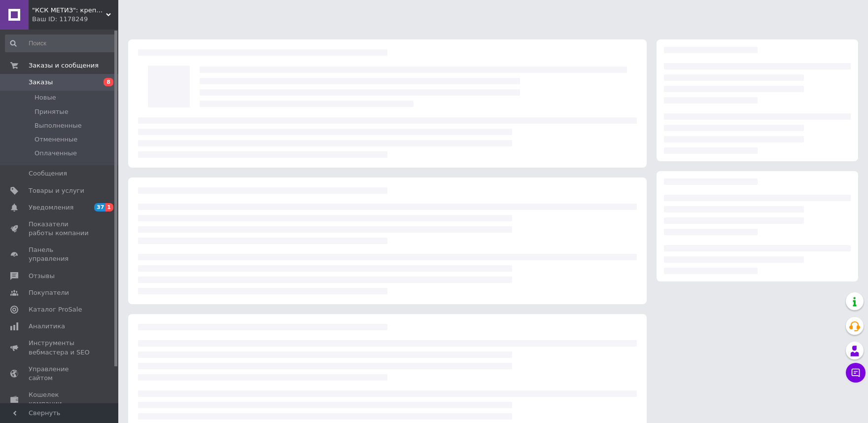 The height and width of the screenshot is (423, 868). I want to click on span: Товары и услуги, so click(56, 191).